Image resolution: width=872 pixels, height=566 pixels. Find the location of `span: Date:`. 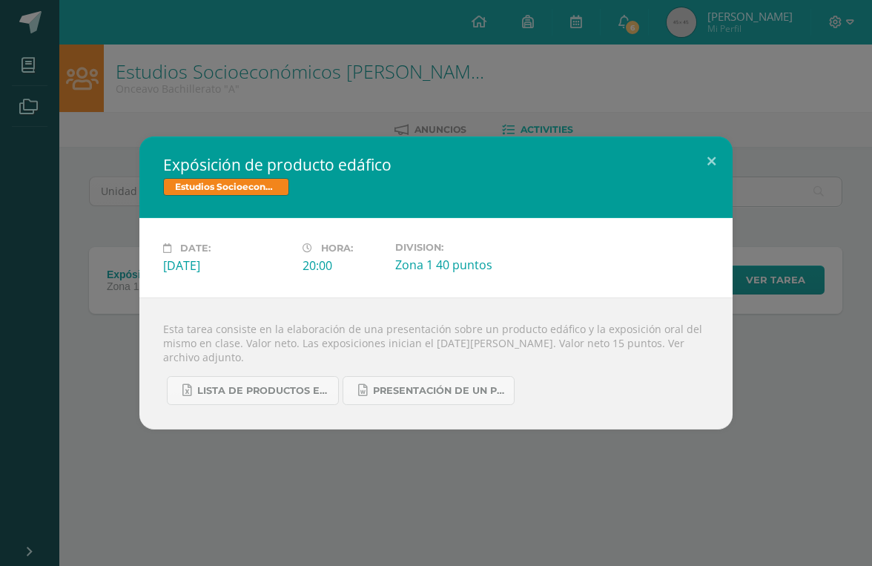

span: Date: is located at coordinates (195, 248).